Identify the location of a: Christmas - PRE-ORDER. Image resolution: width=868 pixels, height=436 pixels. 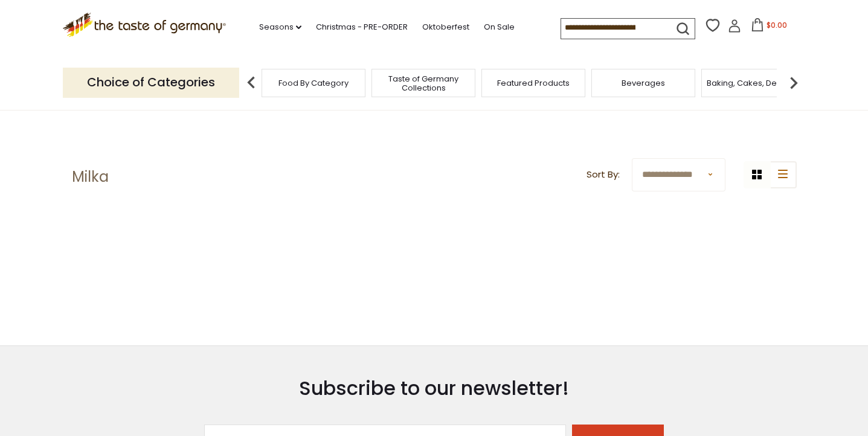
(362, 27).